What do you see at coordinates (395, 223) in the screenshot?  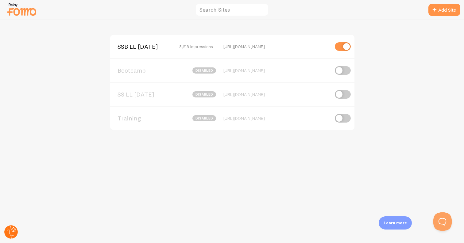 I see `div: Learn more` at bounding box center [395, 223].